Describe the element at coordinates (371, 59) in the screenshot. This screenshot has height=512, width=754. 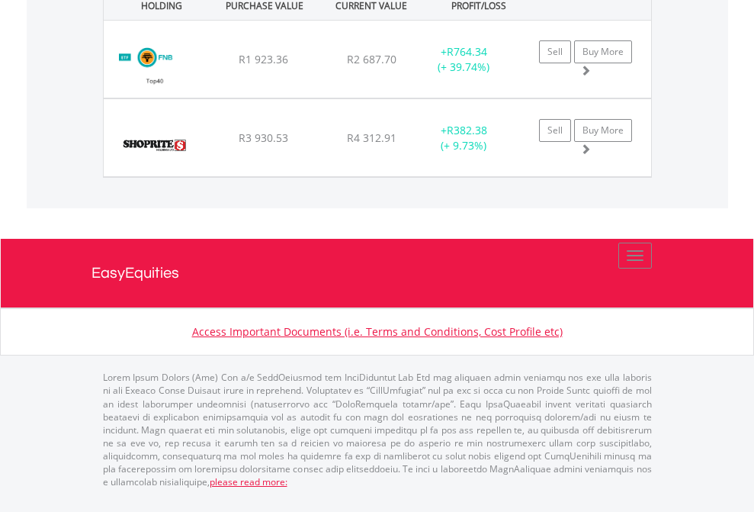
I see `span: R2 687.70` at that location.